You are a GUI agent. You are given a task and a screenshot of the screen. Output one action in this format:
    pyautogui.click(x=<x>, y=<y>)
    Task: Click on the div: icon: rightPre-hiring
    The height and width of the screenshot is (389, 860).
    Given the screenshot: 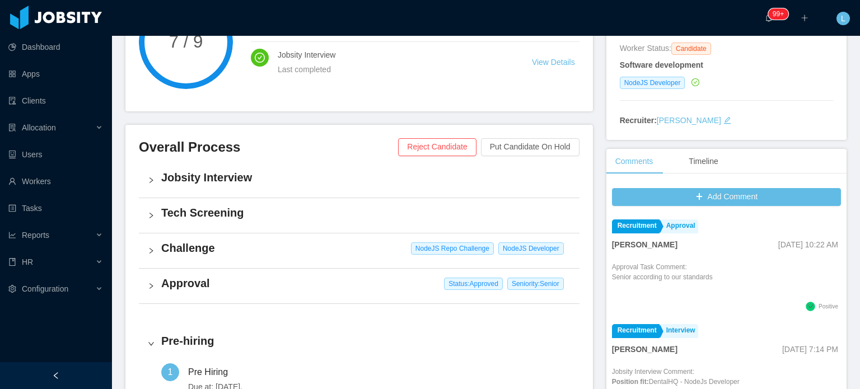 What is the action you would take?
    pyautogui.click(x=359, y=344)
    